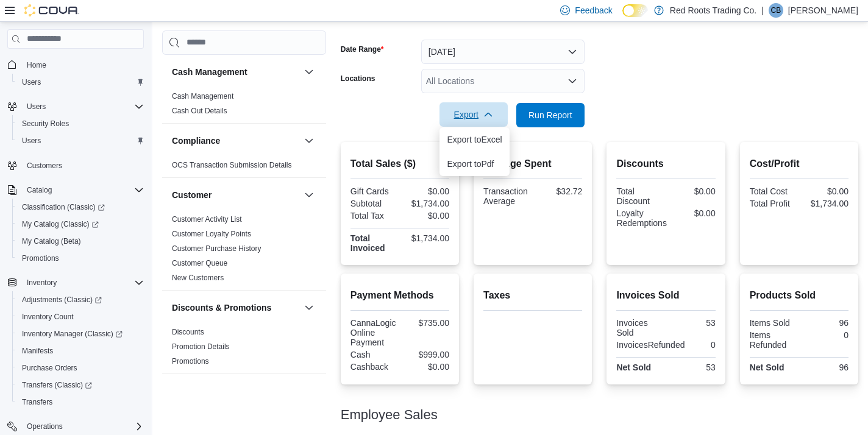  What do you see at coordinates (235, 308) in the screenshot?
I see `button: Discounts & Promotions` at bounding box center [235, 308].